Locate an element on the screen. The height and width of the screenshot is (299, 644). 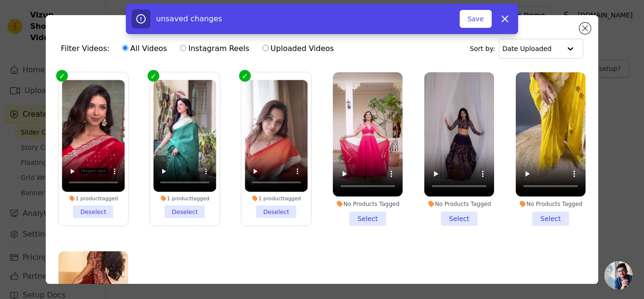
label: All Videos is located at coordinates (144, 49).